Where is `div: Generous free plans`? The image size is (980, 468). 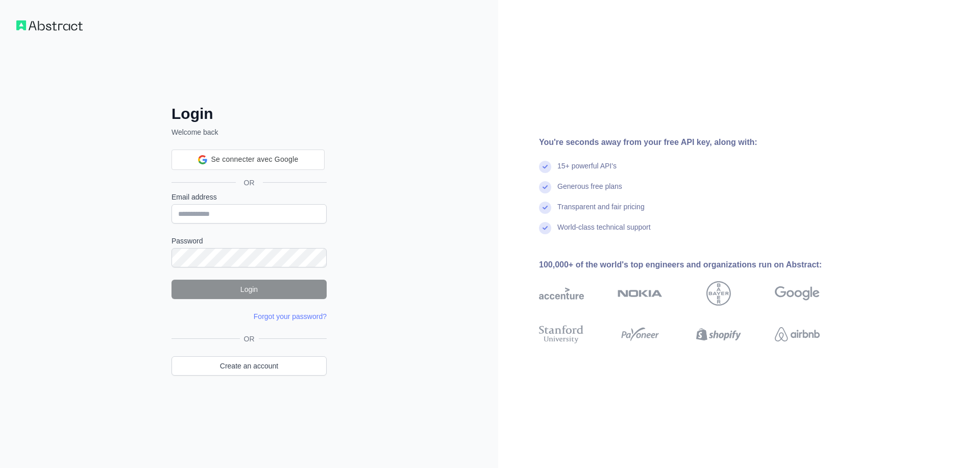
div: Generous free plans is located at coordinates (589, 191).